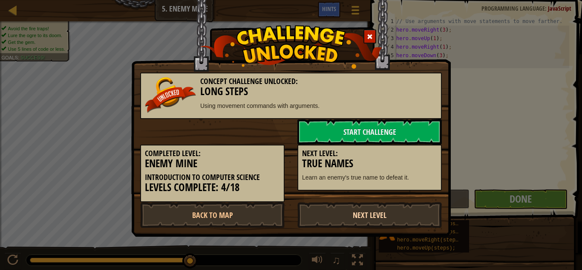 The image size is (582, 270). What do you see at coordinates (249, 81) in the screenshot?
I see `span: Concept Challenge Unlocked:` at bounding box center [249, 81].